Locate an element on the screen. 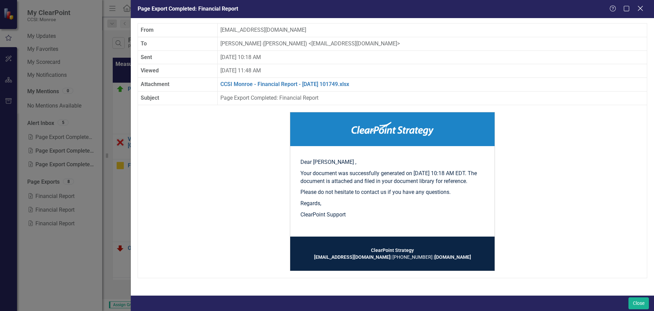  p: Please do not hesitate to contact us if you have any questions. is located at coordinates (393, 192).